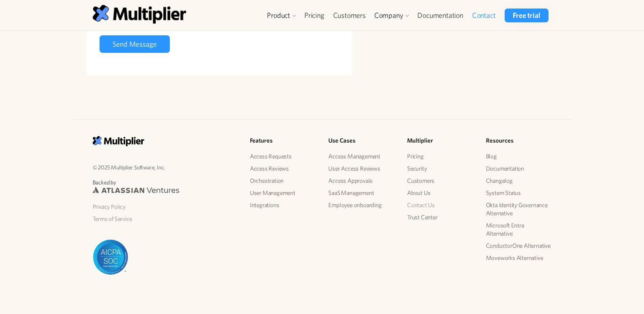  Describe the element at coordinates (135, 44) in the screenshot. I see `input: Send Message` at that location.